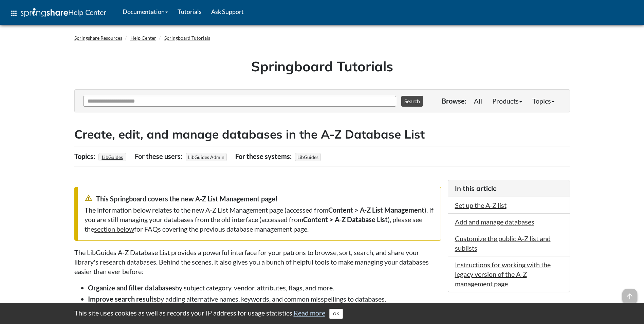 Image resolution: width=644 pixels, height=324 pixels. I want to click on span: warning_amber, so click(89, 198).